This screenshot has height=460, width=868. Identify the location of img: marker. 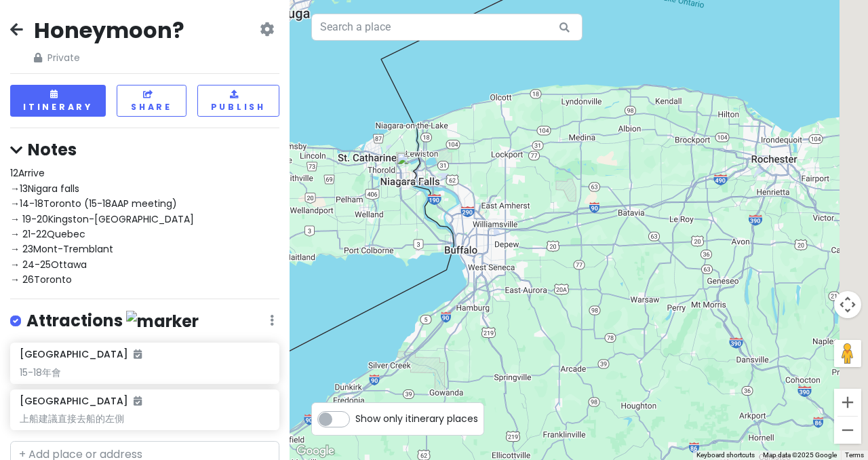
(162, 320).